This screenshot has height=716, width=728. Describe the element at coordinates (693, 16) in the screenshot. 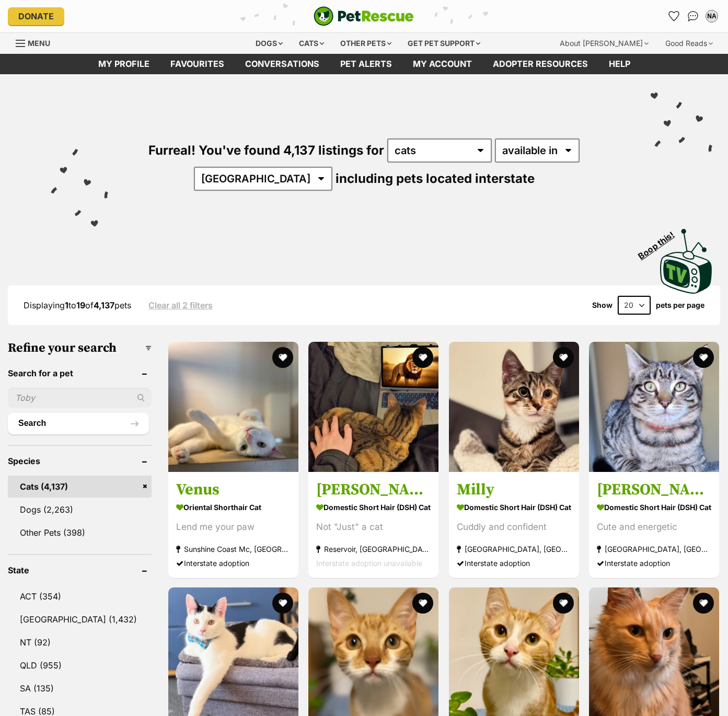

I see `a: Conversations` at that location.